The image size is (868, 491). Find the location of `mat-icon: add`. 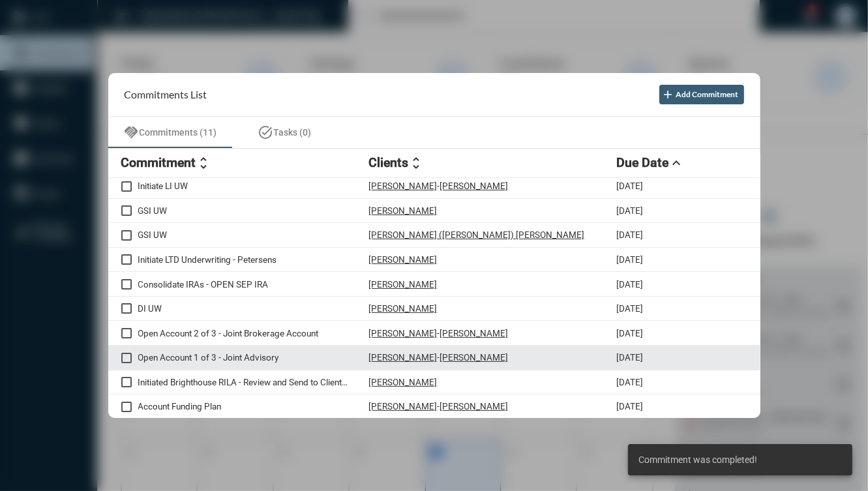

mat-icon: add is located at coordinates (669, 94).